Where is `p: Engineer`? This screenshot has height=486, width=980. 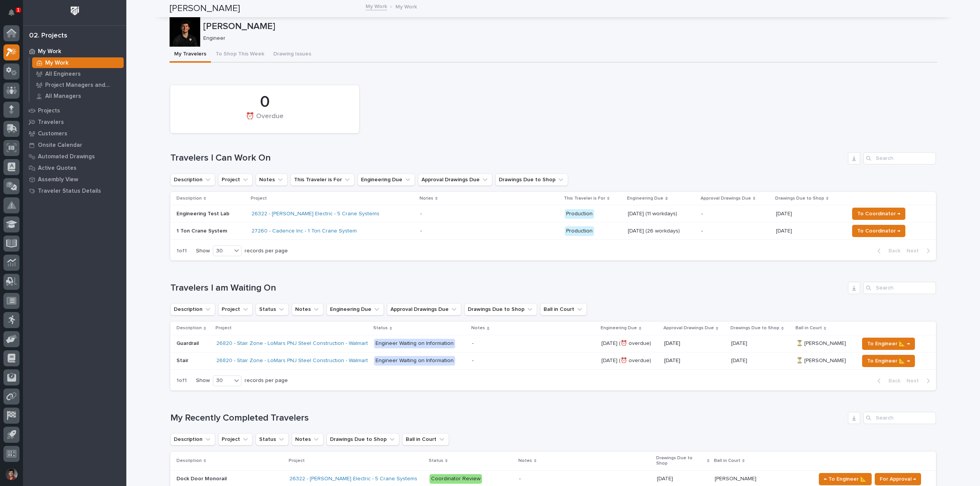
p: Engineer is located at coordinates (567, 38).